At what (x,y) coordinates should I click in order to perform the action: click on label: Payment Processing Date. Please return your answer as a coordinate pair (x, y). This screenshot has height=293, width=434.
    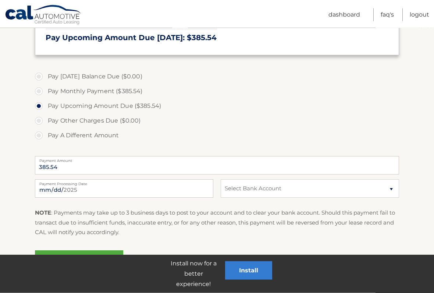
    Looking at the image, I should click on (124, 182).